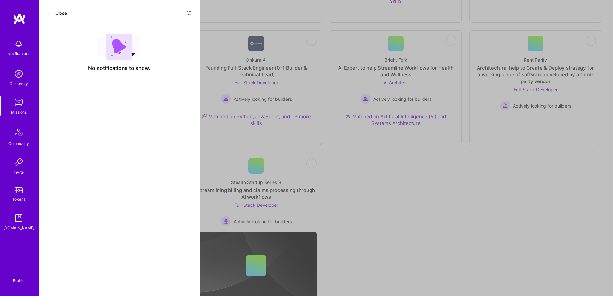  I want to click on img: logo, so click(19, 19).